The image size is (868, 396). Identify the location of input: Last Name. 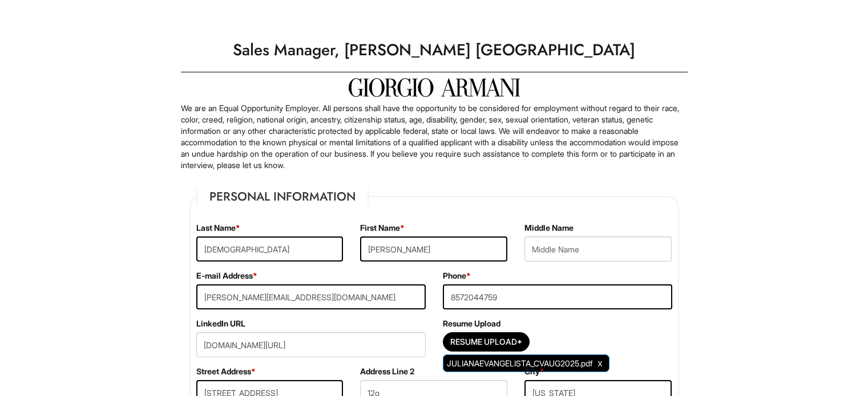
(270, 249).